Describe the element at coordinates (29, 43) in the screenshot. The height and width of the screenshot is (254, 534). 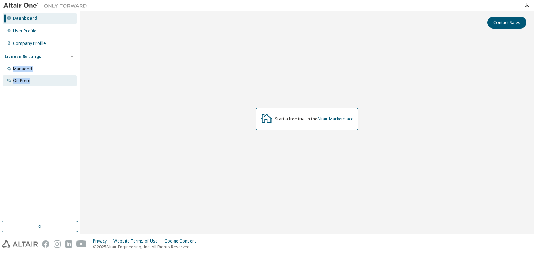
I see `div: Company Profile` at that location.